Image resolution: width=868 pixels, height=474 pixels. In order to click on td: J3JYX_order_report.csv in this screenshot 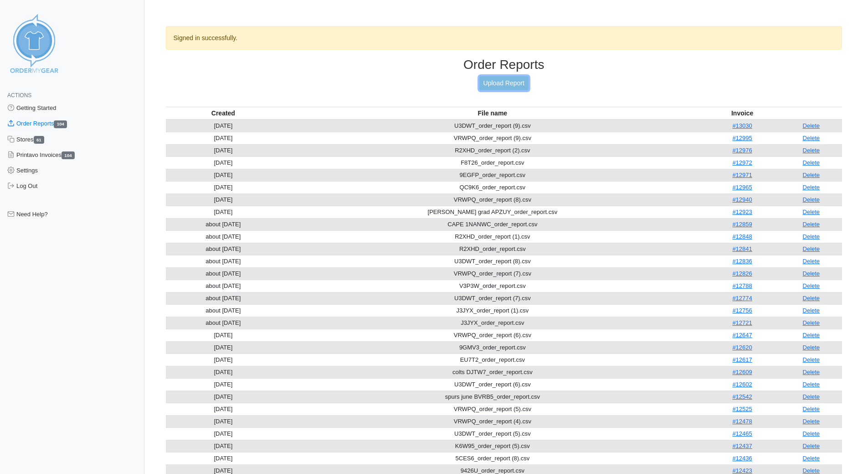, I will do `click(492, 323)`.